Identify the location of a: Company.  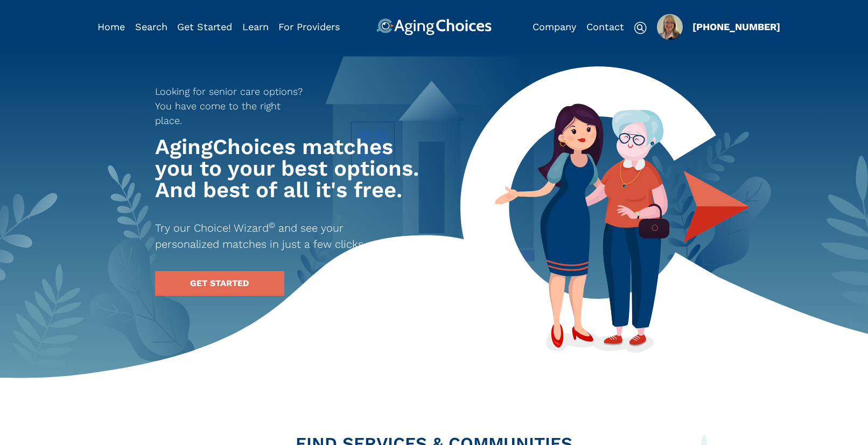
(554, 26).